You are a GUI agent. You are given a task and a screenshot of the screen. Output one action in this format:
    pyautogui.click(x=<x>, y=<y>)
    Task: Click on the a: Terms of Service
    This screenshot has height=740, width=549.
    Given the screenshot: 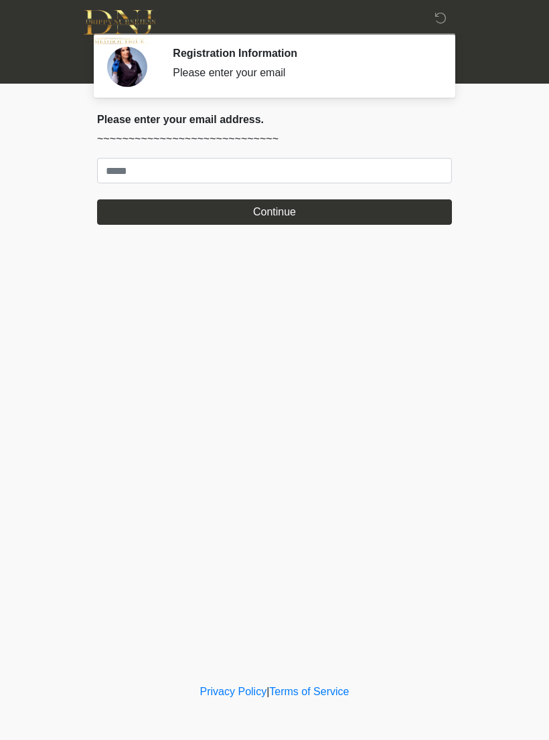 What is the action you would take?
    pyautogui.click(x=308, y=691)
    